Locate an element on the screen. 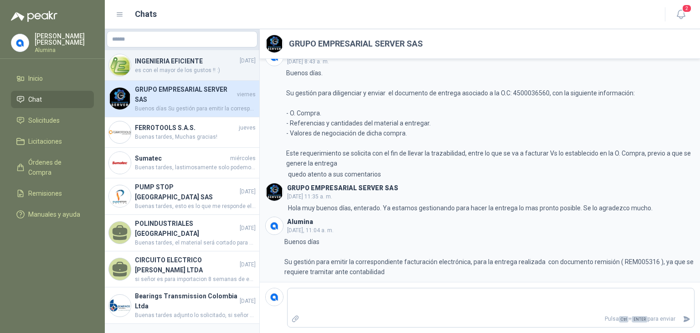 The width and height of the screenshot is (700, 333). p: Alumina is located at coordinates (64, 50).